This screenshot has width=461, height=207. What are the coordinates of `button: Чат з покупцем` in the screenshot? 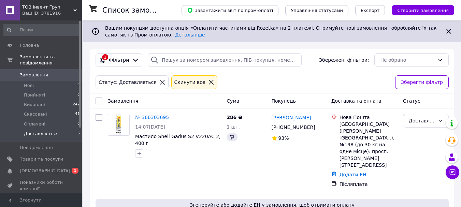 It's located at (452, 172).